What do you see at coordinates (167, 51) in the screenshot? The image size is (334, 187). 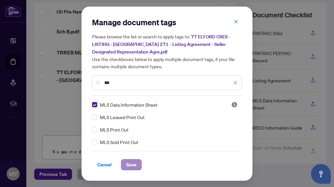 I see `h5: Please browse the list or search to apply tags to: Use the checkboxes below to apply multiple doc...` at bounding box center [167, 51].